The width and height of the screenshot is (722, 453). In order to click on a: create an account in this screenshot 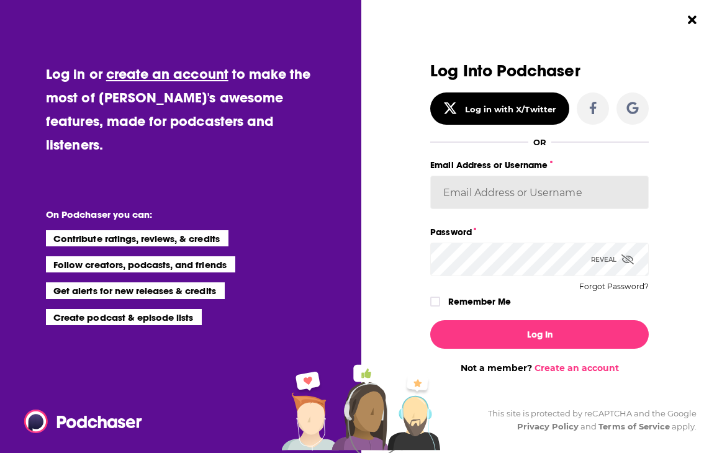, I will do `click(167, 74)`.